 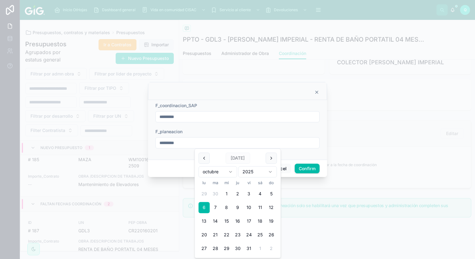 I want to click on button: martes, 14 de octubre de 2025, so click(x=216, y=222).